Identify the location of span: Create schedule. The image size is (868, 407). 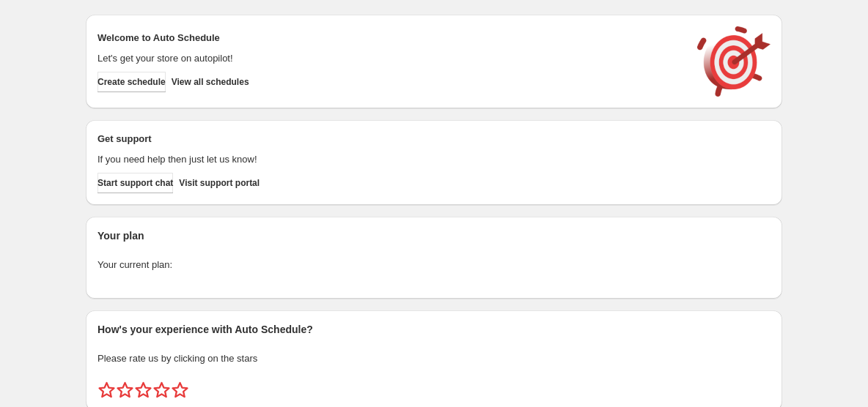
(131, 82).